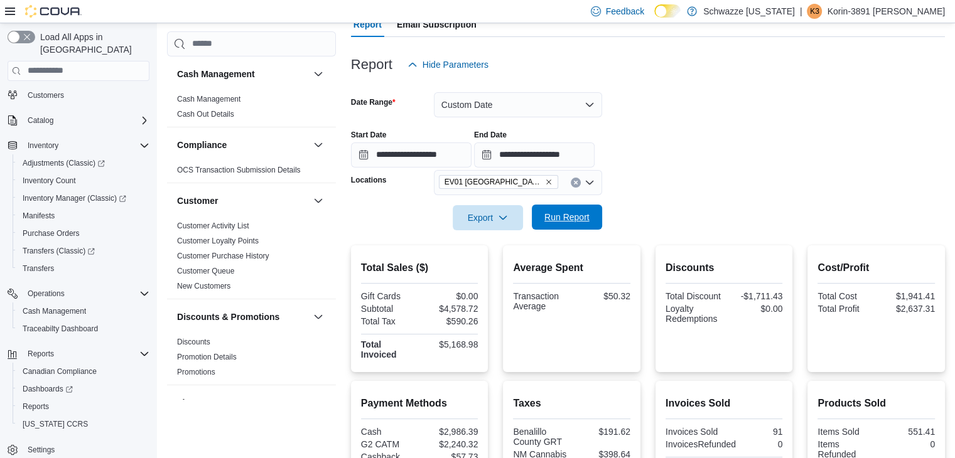 The width and height of the screenshot is (955, 458). What do you see at coordinates (251, 173) in the screenshot?
I see `div: Compliance` at bounding box center [251, 173].